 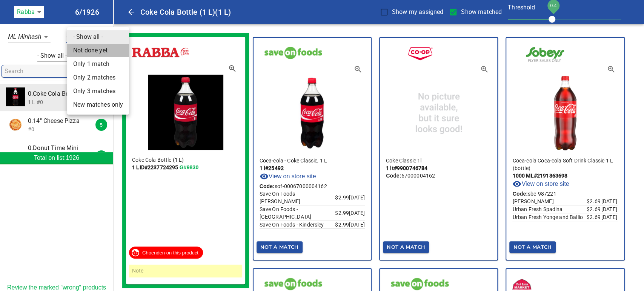 I want to click on li: Only 2 matches, so click(x=98, y=78).